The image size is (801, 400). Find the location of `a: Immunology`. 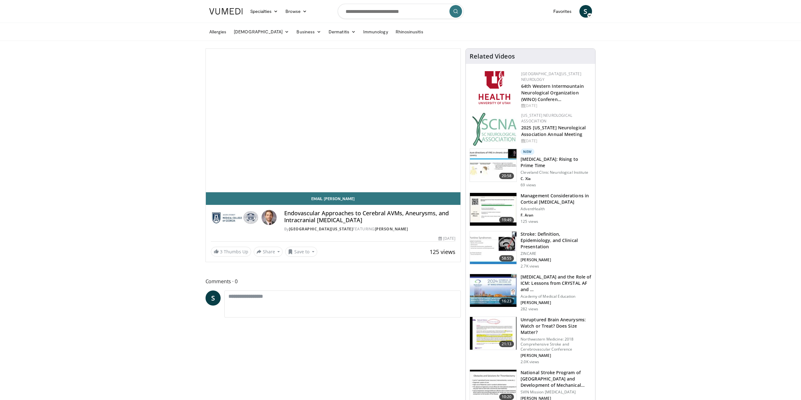

a: Immunology is located at coordinates (375, 32).